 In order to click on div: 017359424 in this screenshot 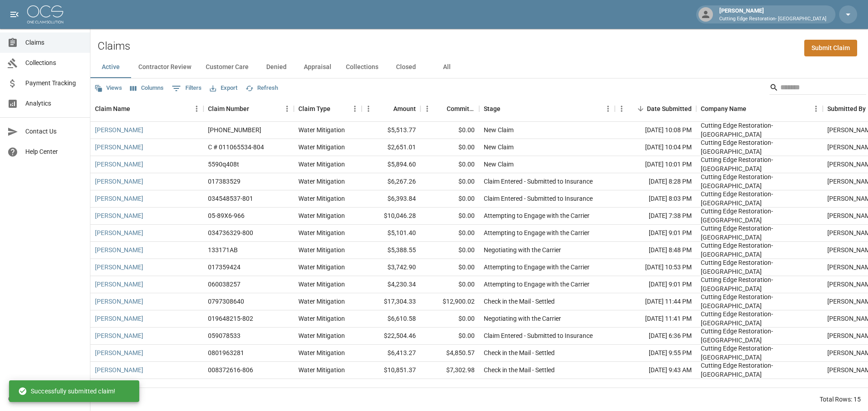, I will do `click(224, 267)`.